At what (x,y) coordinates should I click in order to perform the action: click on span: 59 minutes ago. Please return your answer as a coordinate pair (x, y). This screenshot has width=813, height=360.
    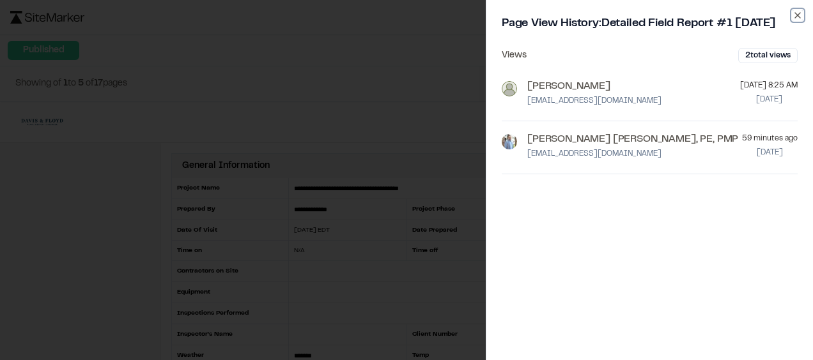
    Looking at the image, I should click on (769, 139).